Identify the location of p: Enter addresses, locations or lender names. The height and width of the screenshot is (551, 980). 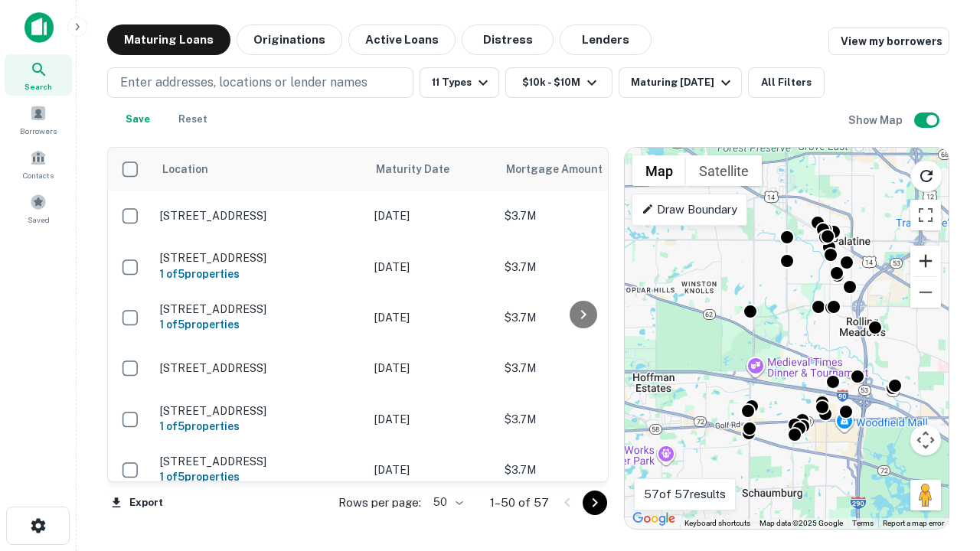
(243, 83).